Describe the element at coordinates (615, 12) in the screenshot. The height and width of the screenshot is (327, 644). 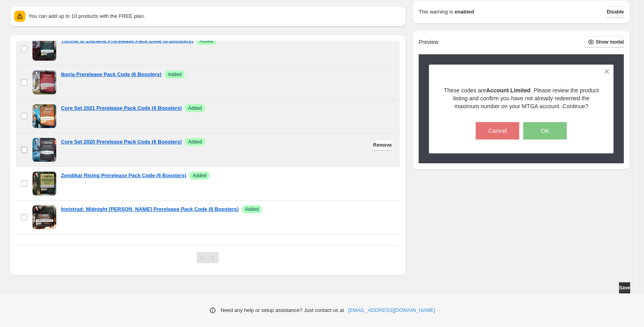
I see `span: Disable` at that location.